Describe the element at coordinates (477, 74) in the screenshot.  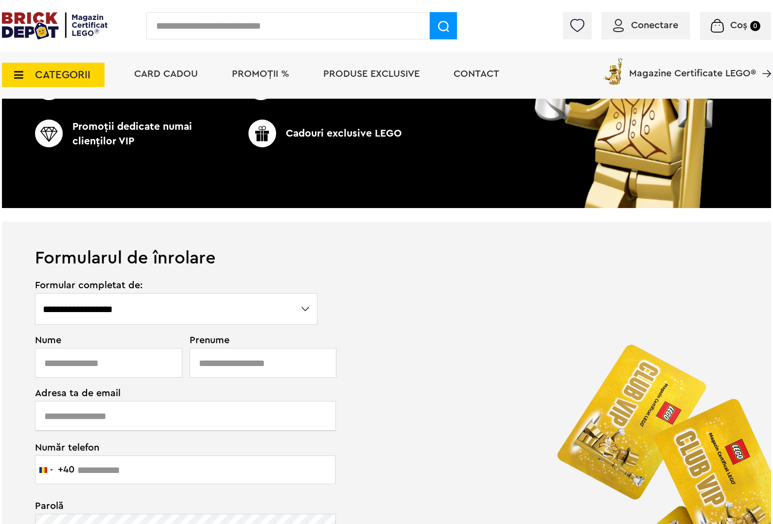
I see `a: Contact` at that location.